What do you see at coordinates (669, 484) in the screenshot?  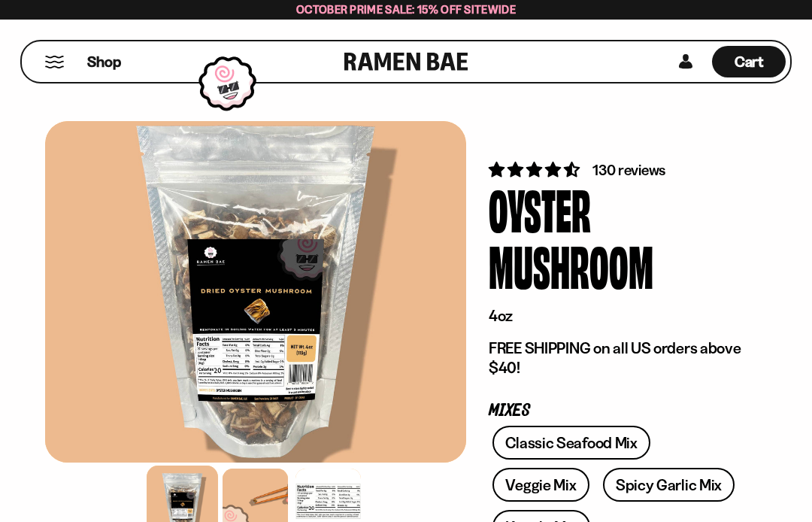 I see `a: Spicy Garlic Mix` at bounding box center [669, 484].